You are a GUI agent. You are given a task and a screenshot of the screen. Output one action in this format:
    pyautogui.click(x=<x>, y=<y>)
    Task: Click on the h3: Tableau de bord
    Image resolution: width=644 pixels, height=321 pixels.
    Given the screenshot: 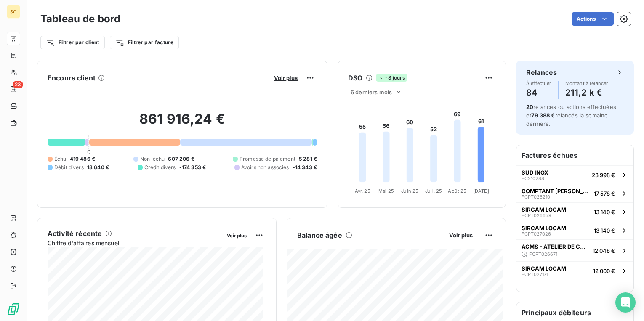 What is the action you would take?
    pyautogui.click(x=80, y=19)
    